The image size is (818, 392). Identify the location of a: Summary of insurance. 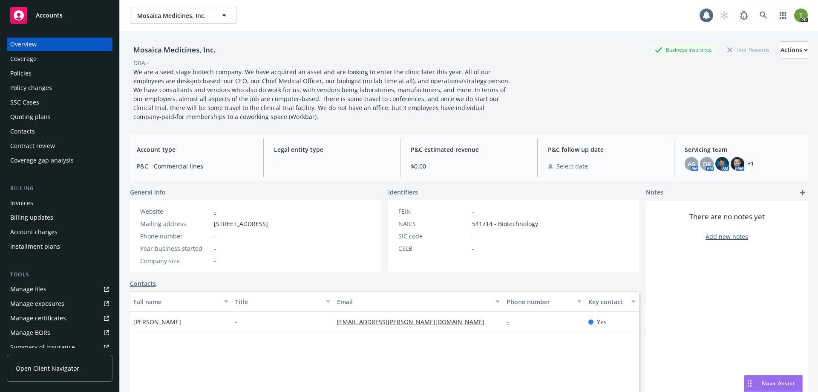
(60, 347).